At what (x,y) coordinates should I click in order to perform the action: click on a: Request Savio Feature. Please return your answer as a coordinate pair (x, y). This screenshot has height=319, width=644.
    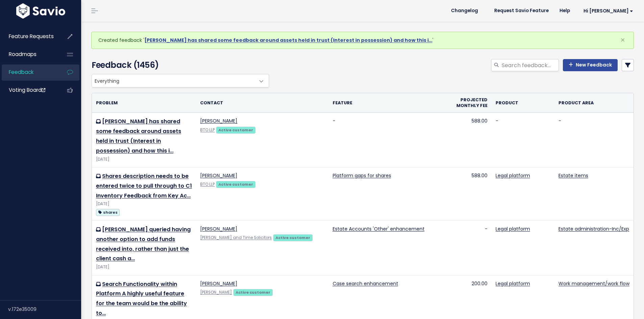
    Looking at the image, I should click on (521, 11).